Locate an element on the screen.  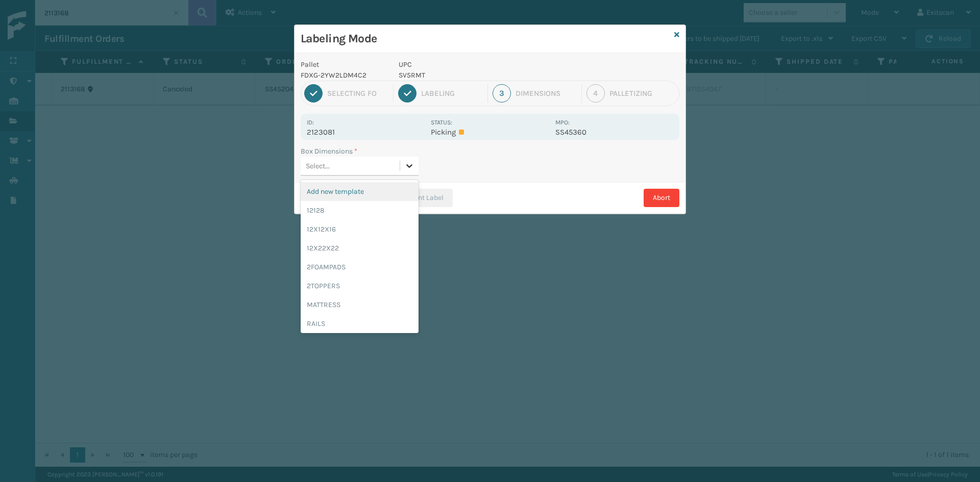
div: 1 is located at coordinates (313, 93).